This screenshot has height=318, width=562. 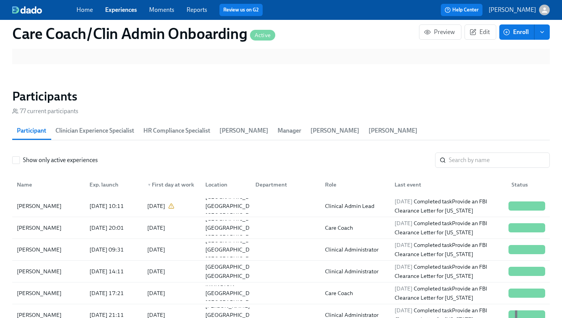 What do you see at coordinates (171, 185) in the screenshot?
I see `div: First day at work` at bounding box center [171, 185].